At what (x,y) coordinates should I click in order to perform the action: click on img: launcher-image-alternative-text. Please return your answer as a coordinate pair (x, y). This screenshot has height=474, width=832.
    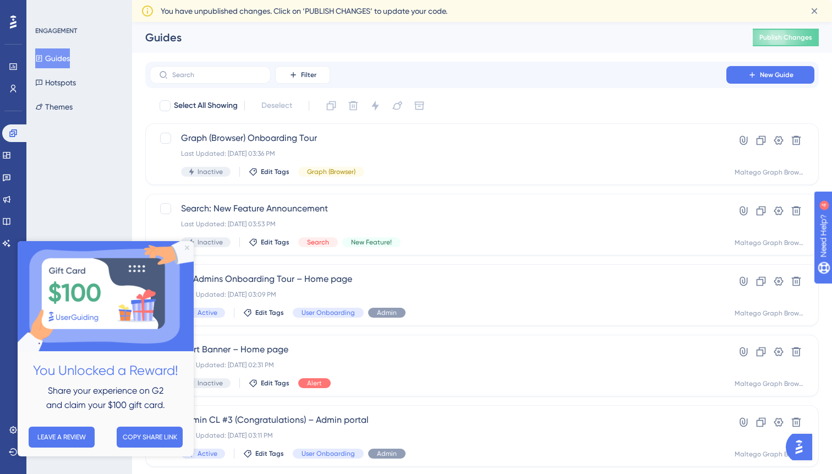
    Looking at the image, I should click on (13, 17).